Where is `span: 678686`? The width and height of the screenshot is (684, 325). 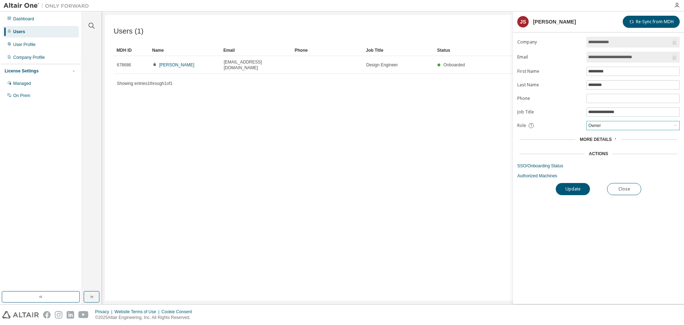
span: 678686 is located at coordinates (124, 65).